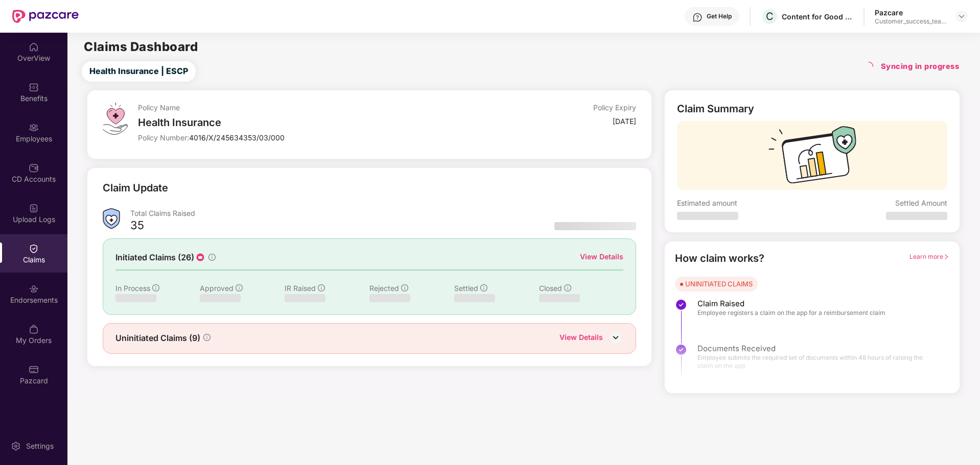  What do you see at coordinates (947, 257) in the screenshot?
I see `span: right` at bounding box center [947, 257].